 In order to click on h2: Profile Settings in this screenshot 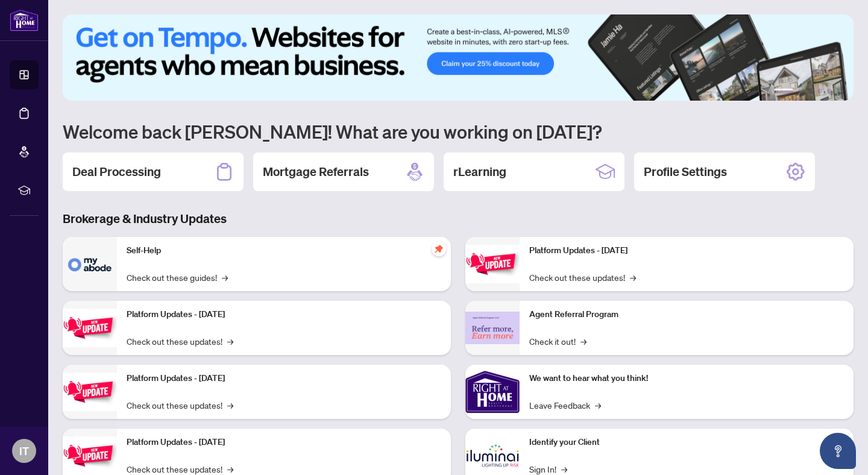, I will do `click(685, 172)`.